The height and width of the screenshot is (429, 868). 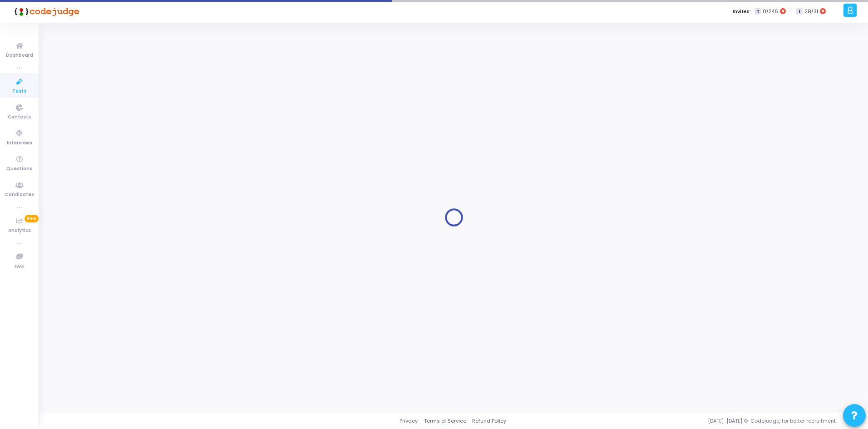 I want to click on span: Candidates, so click(x=19, y=195).